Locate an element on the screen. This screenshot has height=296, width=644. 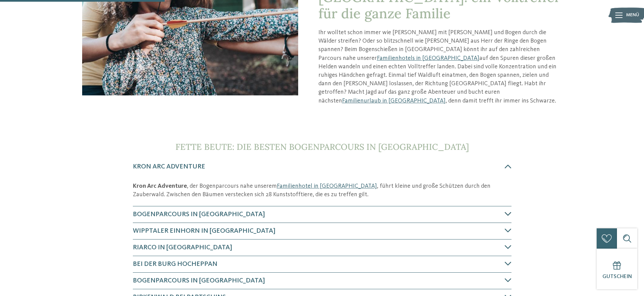
span: Bei der Burg Hocheppan is located at coordinates (175, 264).